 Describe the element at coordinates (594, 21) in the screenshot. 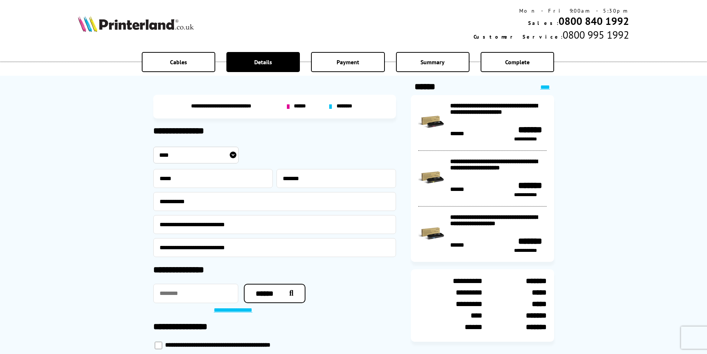

I see `b: 0800 840 1992` at that location.